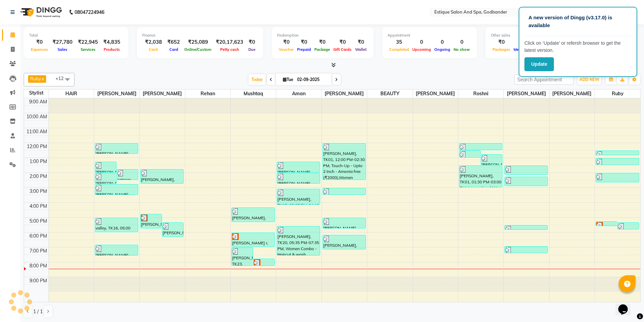 The width and height of the screenshot is (644, 322). Describe the element at coordinates (322, 50) in the screenshot. I see `span: Package` at that location.